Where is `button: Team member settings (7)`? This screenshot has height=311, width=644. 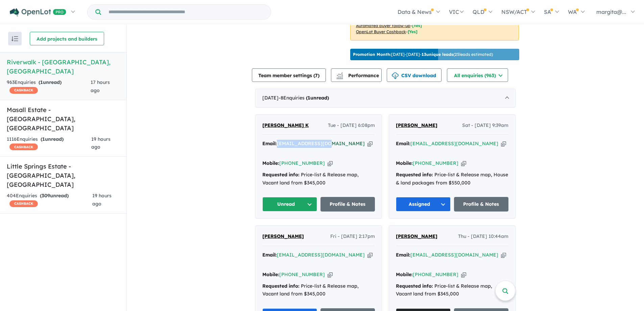
button: Team member settings (7) is located at coordinates (289, 75).